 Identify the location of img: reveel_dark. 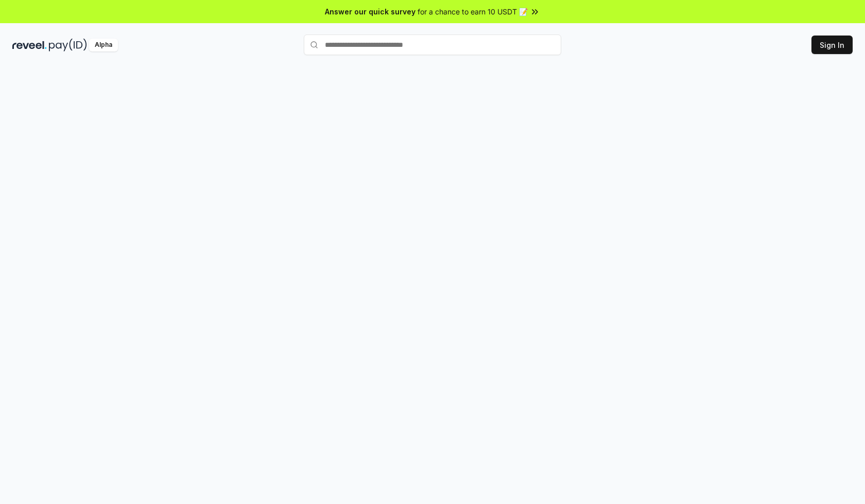
(29, 45).